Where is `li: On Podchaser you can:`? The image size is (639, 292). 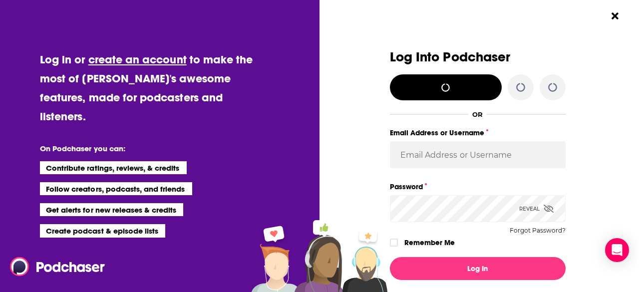
li: On Podchaser you can: is located at coordinates (140, 148).